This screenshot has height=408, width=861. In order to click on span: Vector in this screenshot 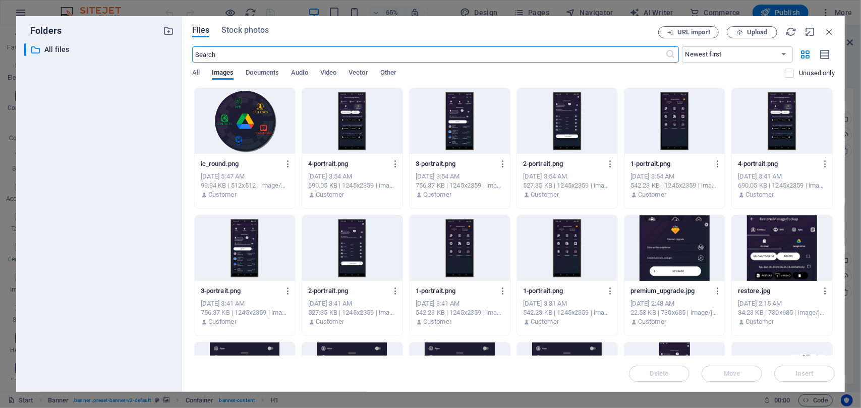, I will do `click(358, 74)`.